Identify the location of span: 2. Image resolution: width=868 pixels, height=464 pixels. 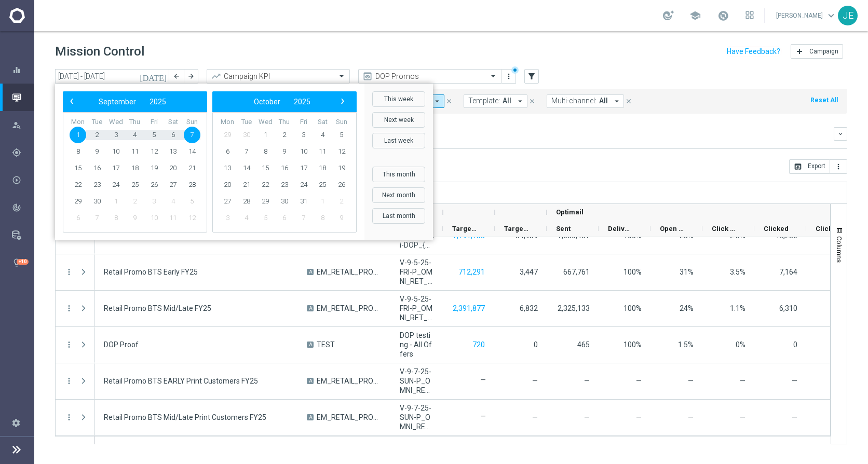
(342, 202).